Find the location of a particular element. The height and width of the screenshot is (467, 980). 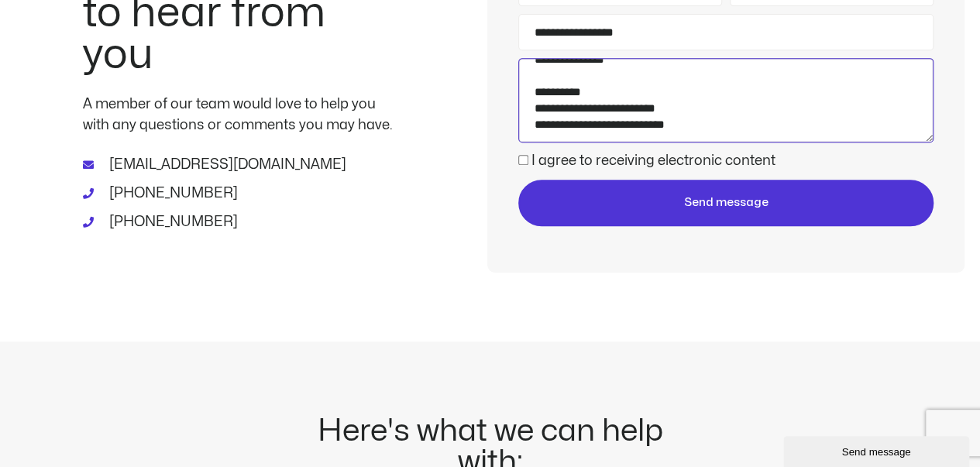

button: Send message is located at coordinates (726, 202).